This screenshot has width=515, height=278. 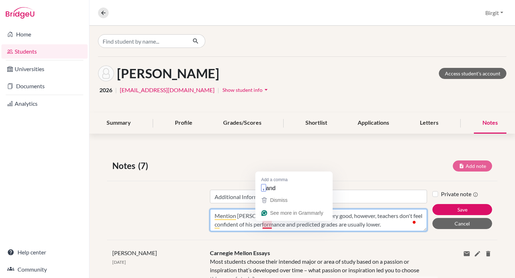 I want to click on input: Find student by name..., so click(x=142, y=41).